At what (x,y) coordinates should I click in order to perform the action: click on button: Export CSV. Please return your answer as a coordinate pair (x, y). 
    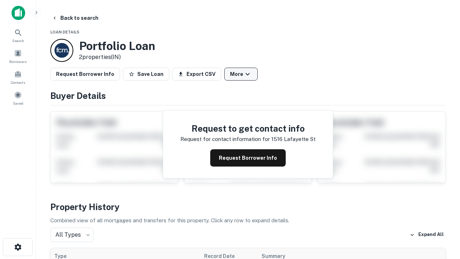
    Looking at the image, I should click on (197, 74).